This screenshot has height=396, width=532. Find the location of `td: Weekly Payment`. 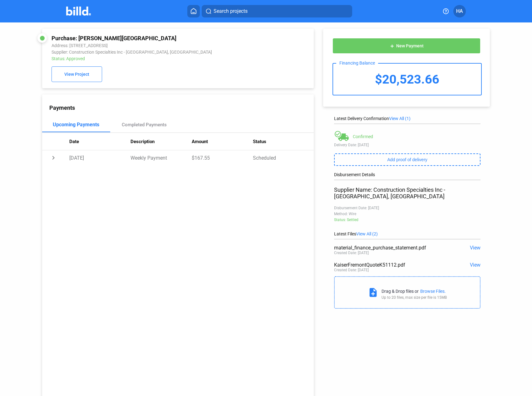

td: Weekly Payment is located at coordinates (161, 158).